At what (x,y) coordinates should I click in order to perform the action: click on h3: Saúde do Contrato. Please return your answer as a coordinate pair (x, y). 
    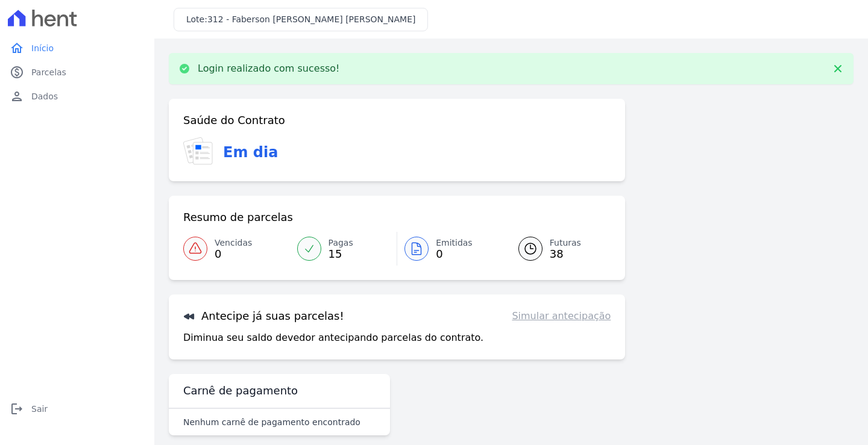
    Looking at the image, I should click on (234, 120).